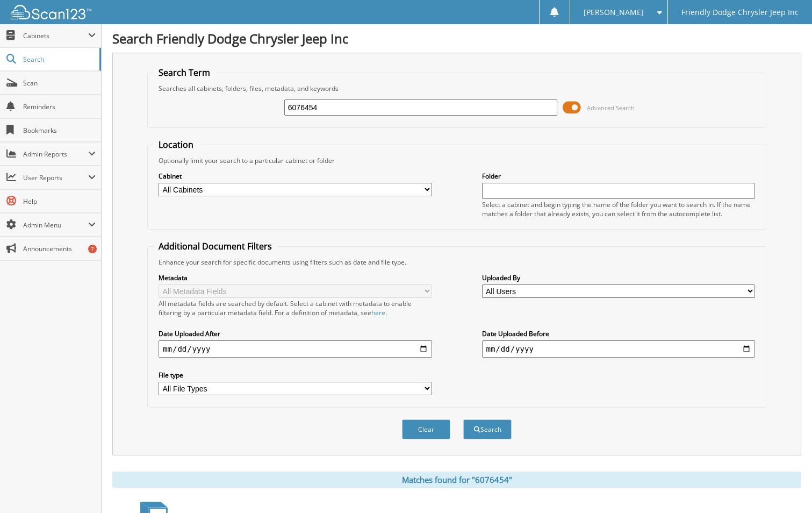 The image size is (812, 513). What do you see at coordinates (619, 277) in the screenshot?
I see `label: Uploaded By` at bounding box center [619, 277].